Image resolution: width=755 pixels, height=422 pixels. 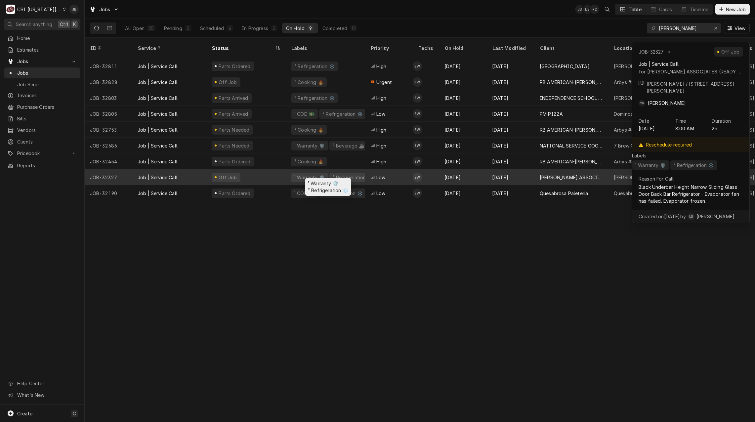 What do you see at coordinates (42, 383) in the screenshot?
I see `a: Go to Help Center` at bounding box center [42, 383].